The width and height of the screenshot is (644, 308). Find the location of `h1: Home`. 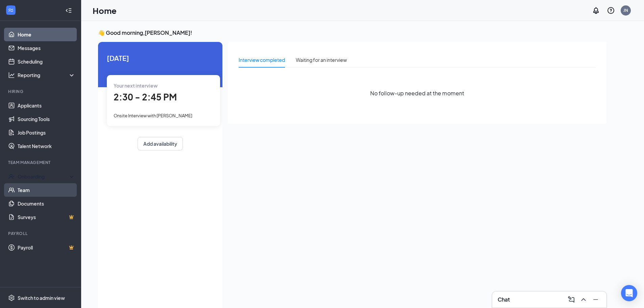

h1: Home is located at coordinates (104, 11).